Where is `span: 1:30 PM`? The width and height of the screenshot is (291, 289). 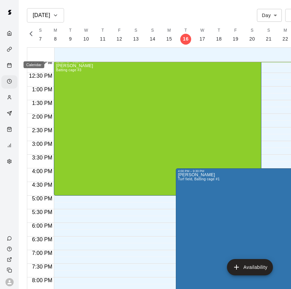 span: 1:30 PM is located at coordinates (42, 103).